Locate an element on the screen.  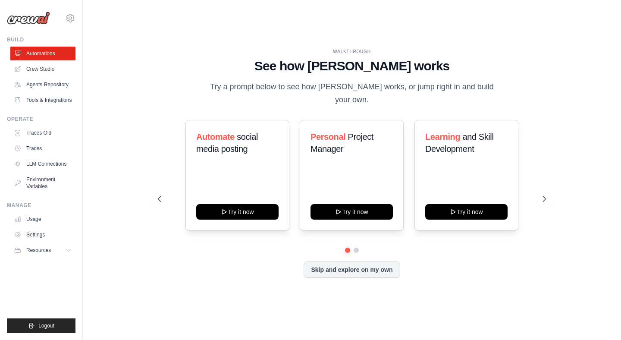
div: WALKTHROUGH is located at coordinates (352, 51).